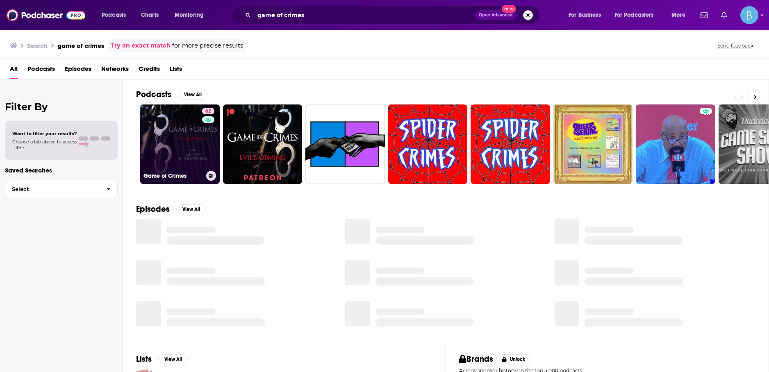  What do you see at coordinates (634, 15) in the screenshot?
I see `span: For Podcasters` at bounding box center [634, 15].